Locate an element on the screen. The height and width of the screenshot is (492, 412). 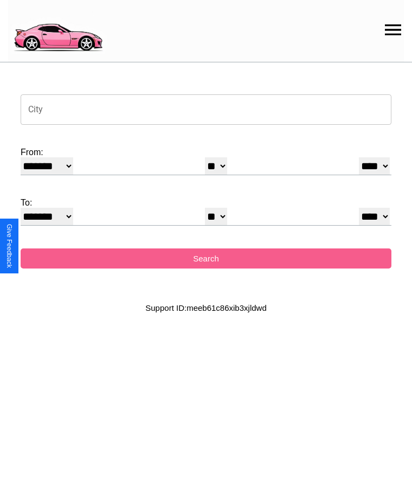
button: Search is located at coordinates (206, 258).